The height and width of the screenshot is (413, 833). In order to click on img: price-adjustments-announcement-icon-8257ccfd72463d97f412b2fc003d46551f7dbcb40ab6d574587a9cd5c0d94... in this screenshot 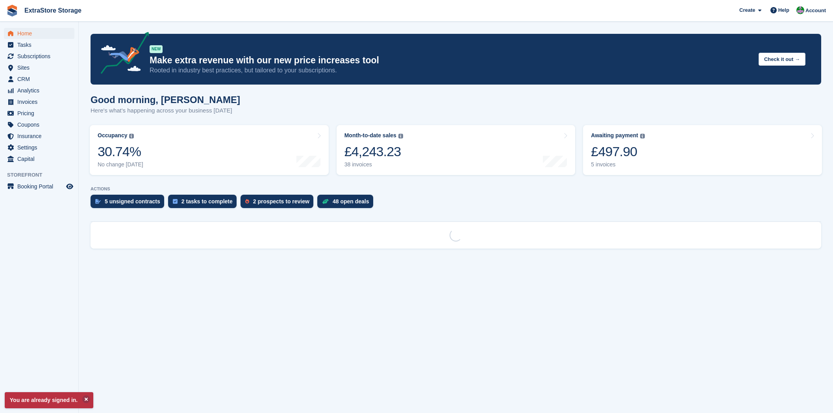, I will do `click(122, 54)`.